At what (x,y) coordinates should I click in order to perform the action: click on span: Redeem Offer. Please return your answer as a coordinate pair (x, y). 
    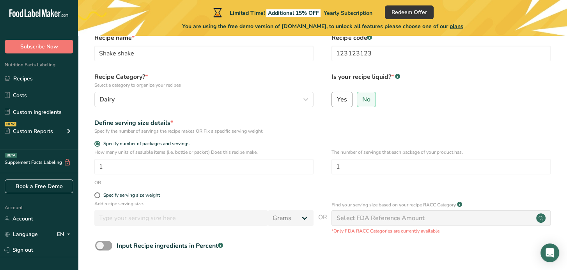
    Looking at the image, I should click on (409, 12).